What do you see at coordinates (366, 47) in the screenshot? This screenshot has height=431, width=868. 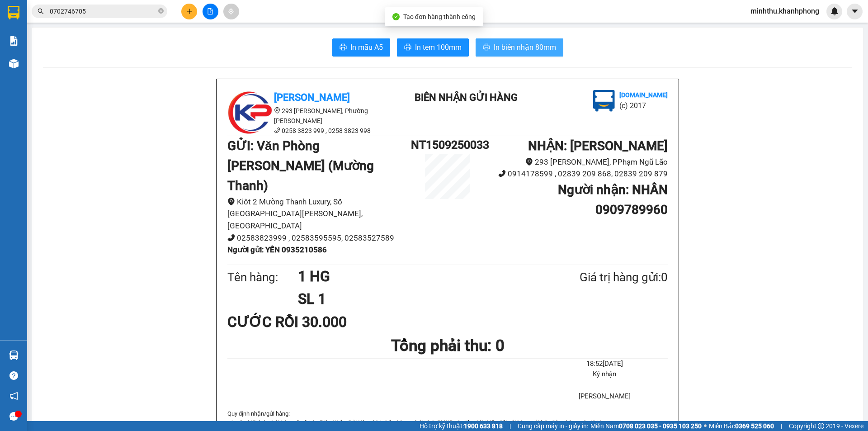 I see `span: In mẫu A5` at bounding box center [366, 47].